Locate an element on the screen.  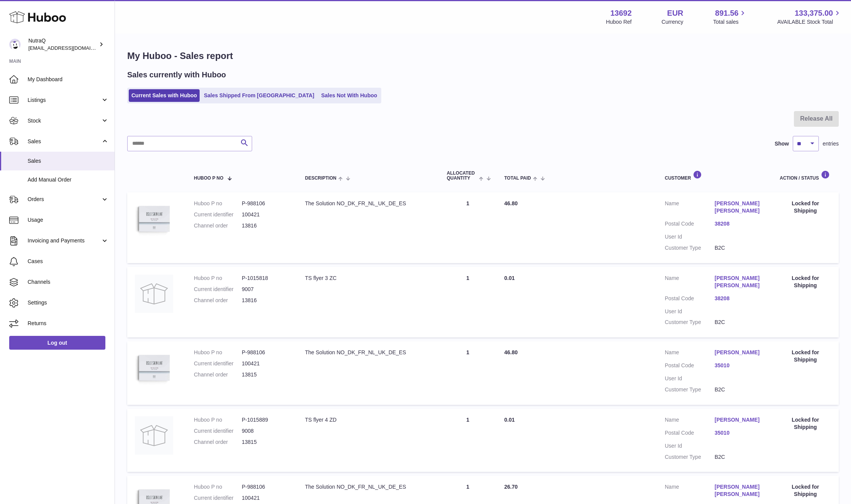
h2: Sales currently with Huboo is located at coordinates (176, 75).